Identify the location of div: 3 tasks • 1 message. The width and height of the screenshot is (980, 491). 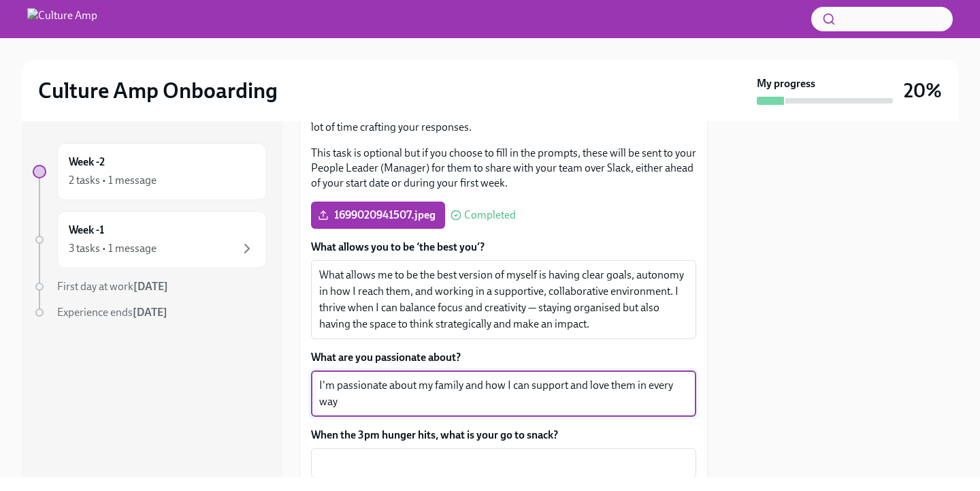
(113, 249).